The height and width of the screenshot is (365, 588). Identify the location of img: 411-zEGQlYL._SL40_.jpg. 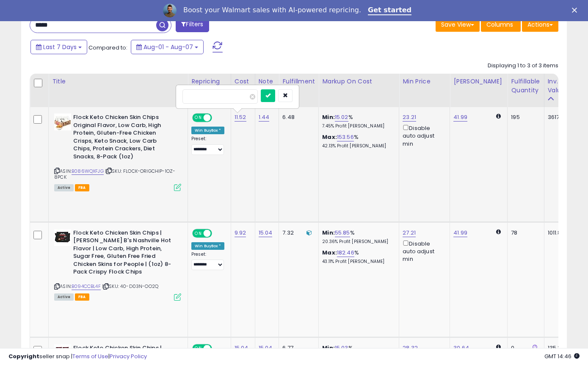
(63, 122).